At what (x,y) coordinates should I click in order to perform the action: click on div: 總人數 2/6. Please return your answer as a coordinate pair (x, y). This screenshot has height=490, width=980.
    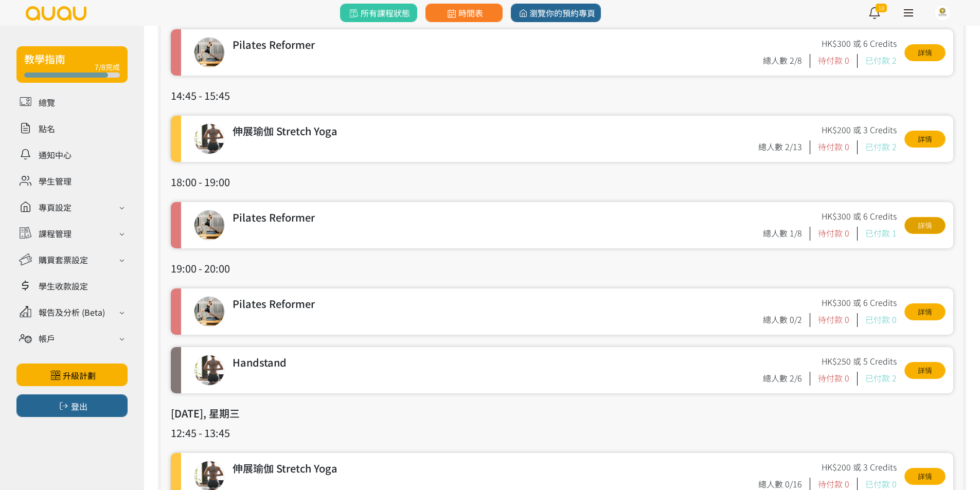
    Looking at the image, I should click on (787, 378).